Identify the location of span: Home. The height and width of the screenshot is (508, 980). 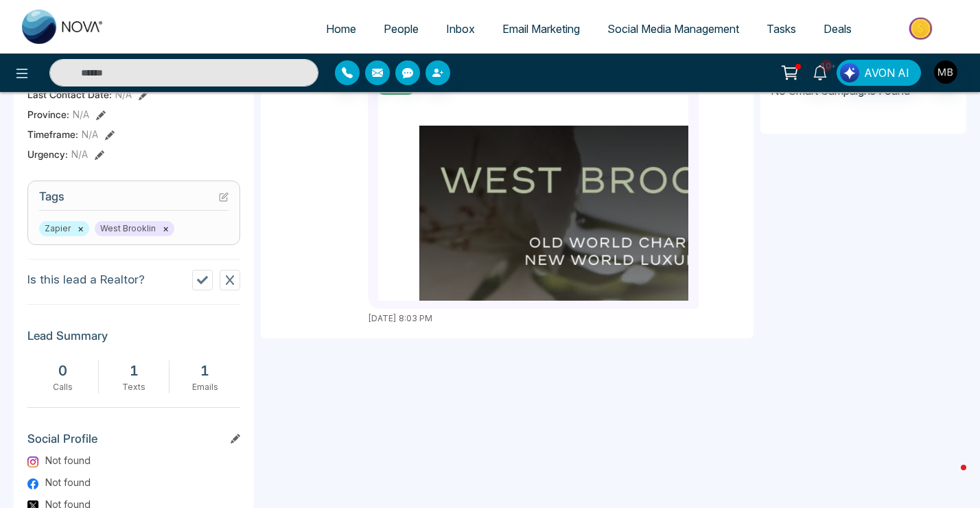
(341, 29).